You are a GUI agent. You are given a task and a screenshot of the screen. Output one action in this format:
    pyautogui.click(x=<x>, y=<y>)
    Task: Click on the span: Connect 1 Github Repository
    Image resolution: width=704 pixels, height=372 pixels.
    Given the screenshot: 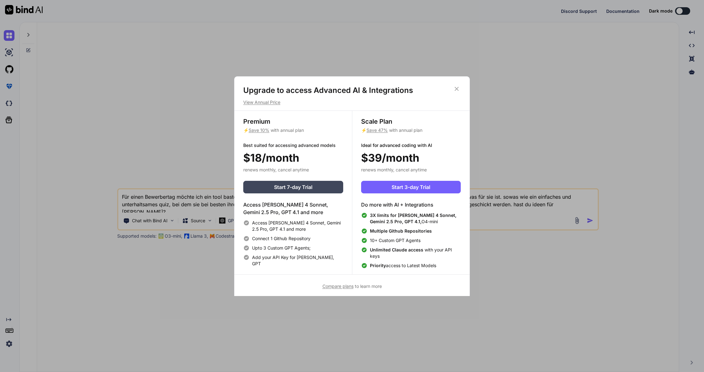 What is the action you would take?
    pyautogui.click(x=281, y=239)
    